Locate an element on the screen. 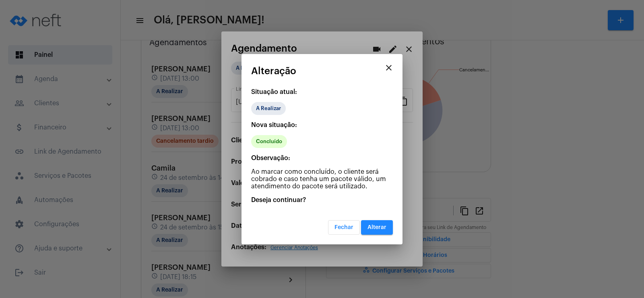 Image resolution: width=644 pixels, height=298 pixels. p: Nova situação: is located at coordinates (322, 125).